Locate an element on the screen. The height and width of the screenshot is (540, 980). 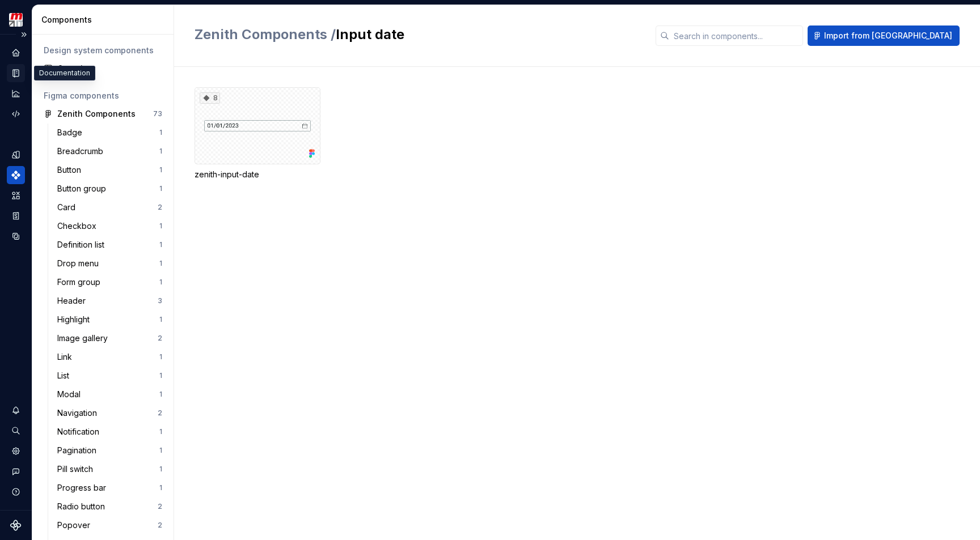
a: Image gallery2 is located at coordinates (109, 338).